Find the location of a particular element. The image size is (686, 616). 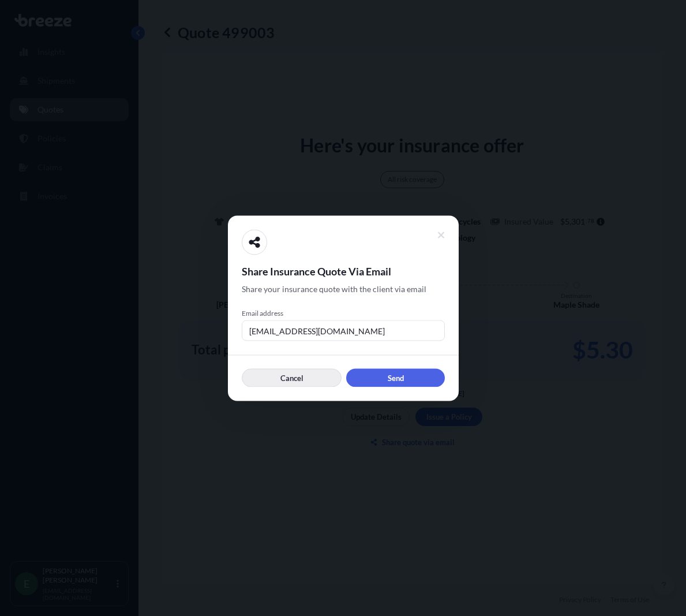

input: example@gmail.com is located at coordinates (344, 331).